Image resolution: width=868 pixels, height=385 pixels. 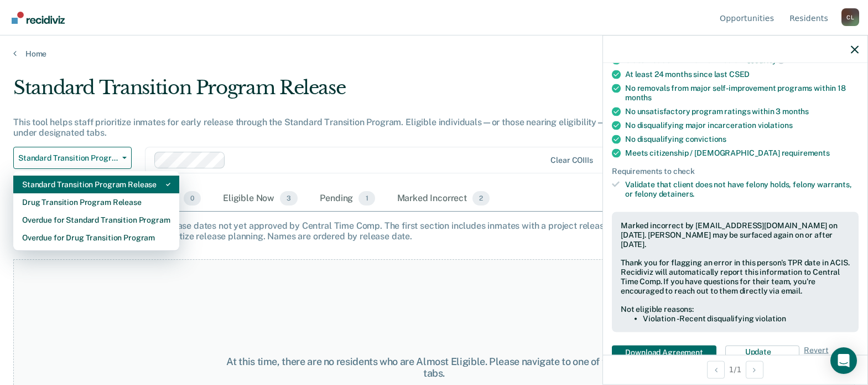 What do you see at coordinates (96, 238) in the screenshot?
I see `div: Overdue for Drug Transition Program` at bounding box center [96, 238].